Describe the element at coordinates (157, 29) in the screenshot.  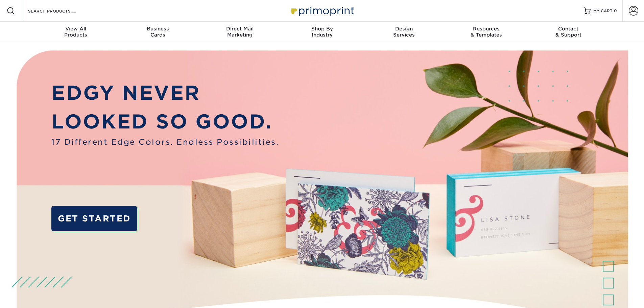
I see `span: Business` at that location.